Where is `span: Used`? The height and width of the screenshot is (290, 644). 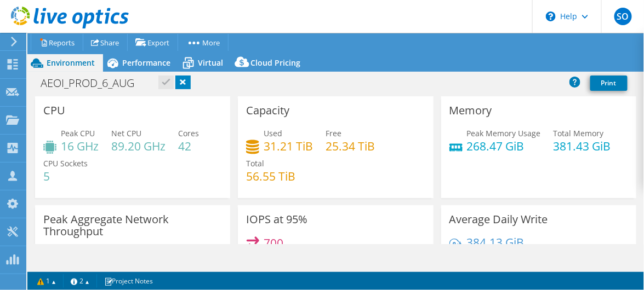 span: Used is located at coordinates (273, 133).